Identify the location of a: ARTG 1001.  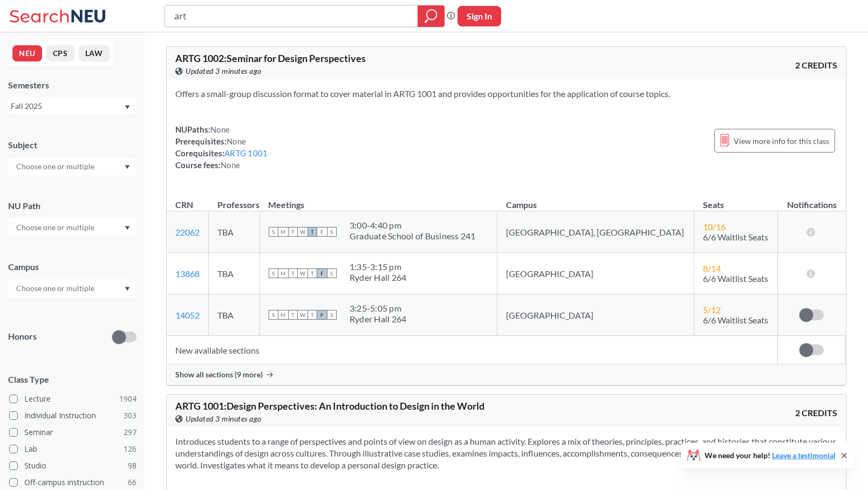
(246, 153).